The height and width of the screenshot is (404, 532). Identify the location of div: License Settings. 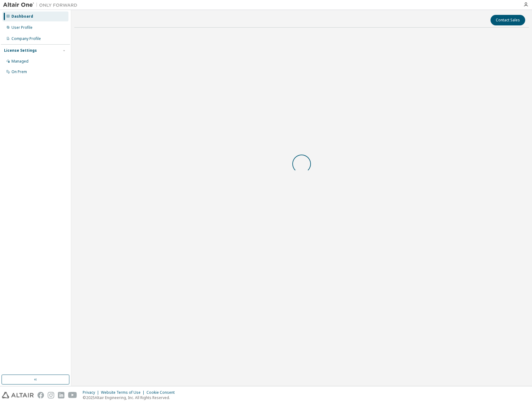
(21, 50).